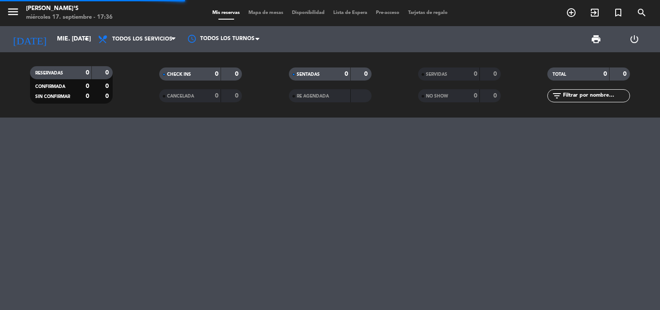 The image size is (660, 310). Describe the element at coordinates (571, 13) in the screenshot. I see `i: add_circle_outline` at that location.